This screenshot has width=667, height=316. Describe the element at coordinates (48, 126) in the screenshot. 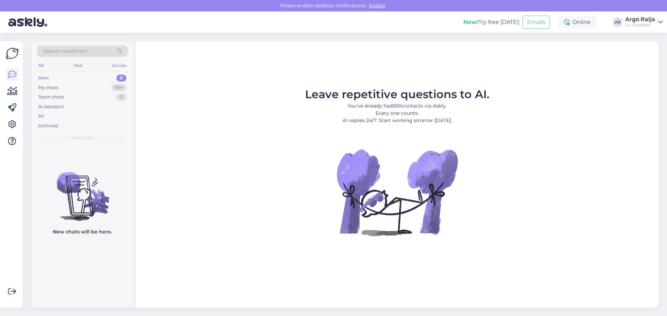

I see `div: Archived` at that location.